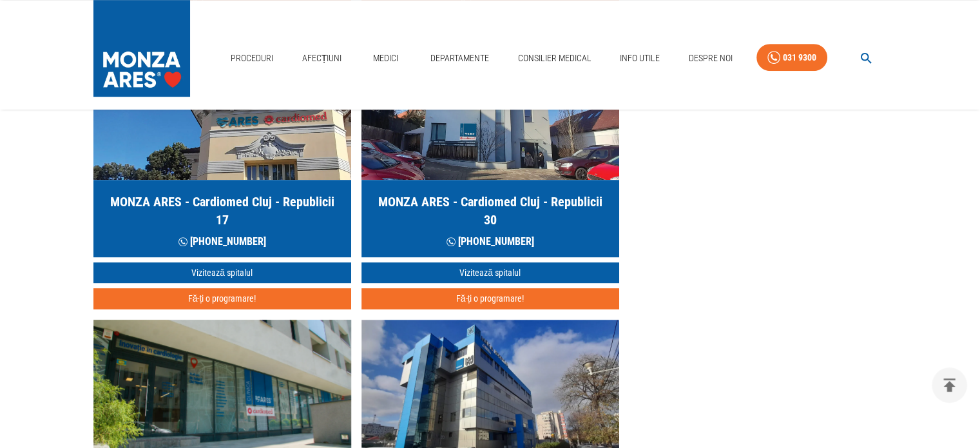 This screenshot has height=448, width=980. I want to click on a: Consilier Medical, so click(554, 58).